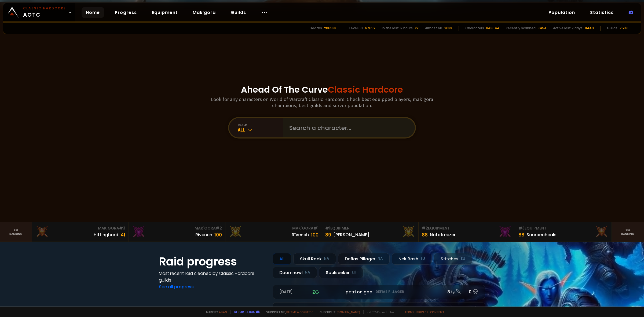  I want to click on div: Level 60, so click(356, 28).